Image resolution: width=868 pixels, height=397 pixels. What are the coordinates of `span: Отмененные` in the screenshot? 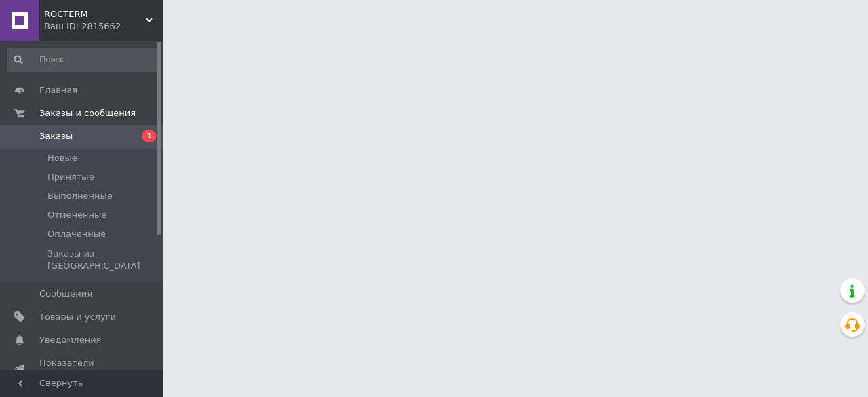 It's located at (77, 215).